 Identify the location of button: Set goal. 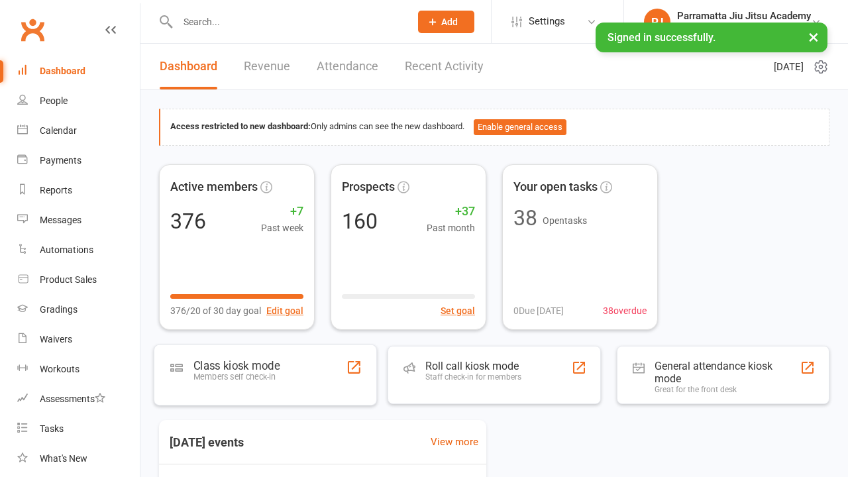
(458, 311).